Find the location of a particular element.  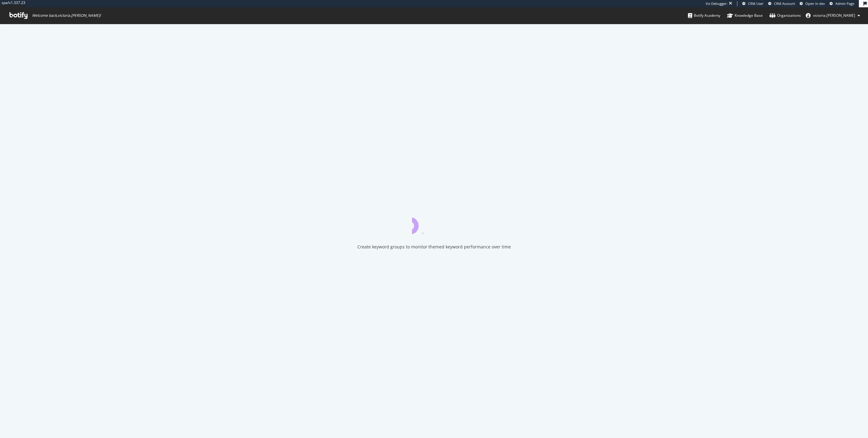

a: Open in dev is located at coordinates (812, 4).